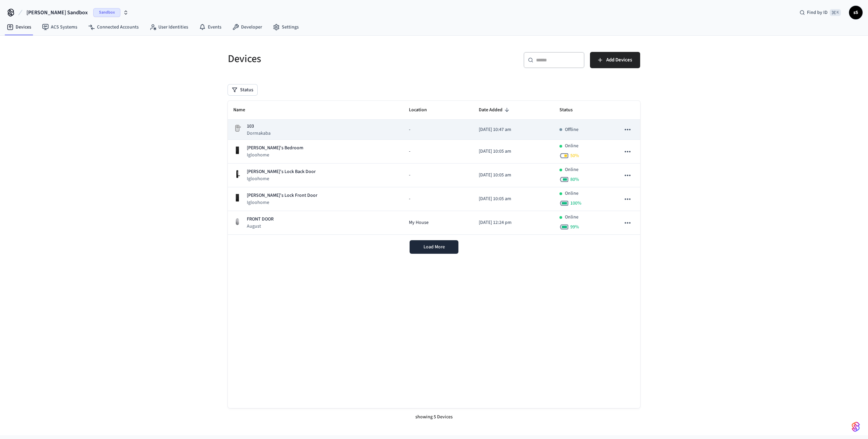 This screenshot has height=439, width=868. Describe the element at coordinates (238, 222) in the screenshot. I see `img: August Wifi Smart Lock 3rd Gen, Silver, Front` at that location.